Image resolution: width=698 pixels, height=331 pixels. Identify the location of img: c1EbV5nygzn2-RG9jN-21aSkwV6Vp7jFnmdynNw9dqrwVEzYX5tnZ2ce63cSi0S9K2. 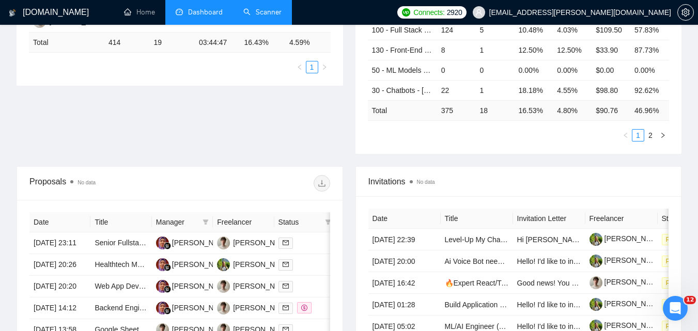
(596, 283).